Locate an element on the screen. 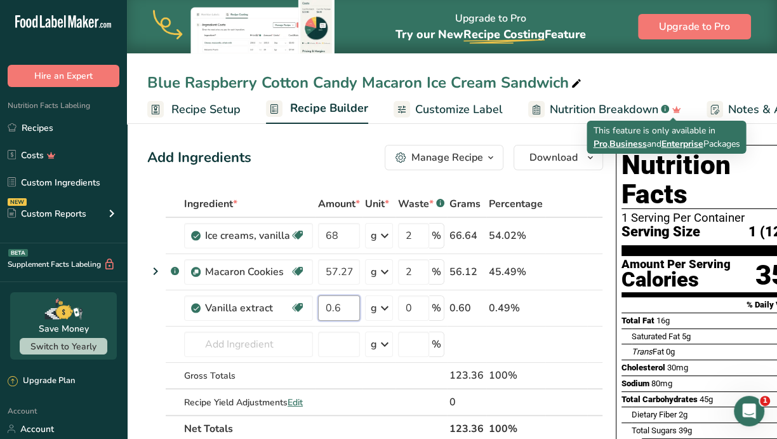 The image size is (777, 439). span: Amount is located at coordinates (339, 204).